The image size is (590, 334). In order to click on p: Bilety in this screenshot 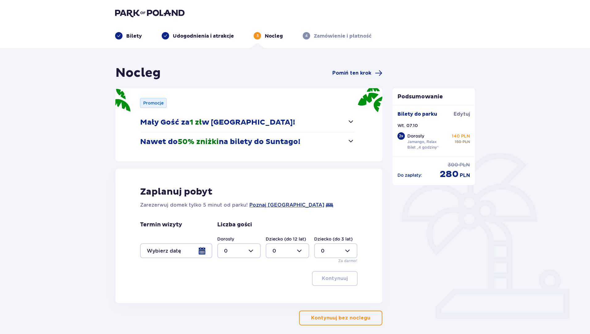, I will do `click(134, 36)`.